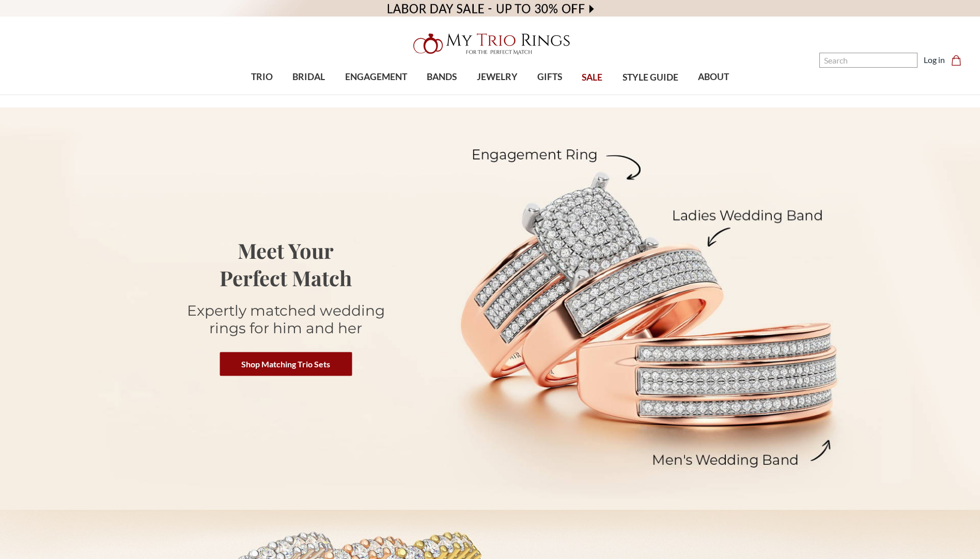 The image size is (980, 559). I want to click on a: Log in, so click(934, 60).